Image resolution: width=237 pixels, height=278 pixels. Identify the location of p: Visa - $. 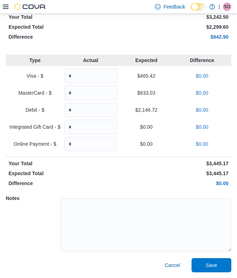
(35, 76).